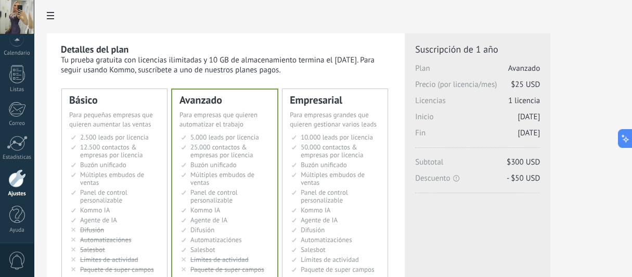 Image resolution: width=632 pixels, height=277 pixels. What do you see at coordinates (333, 119) in the screenshot?
I see `span: Para empresas grandes que quieren gestionar varios leads` at bounding box center [333, 119].